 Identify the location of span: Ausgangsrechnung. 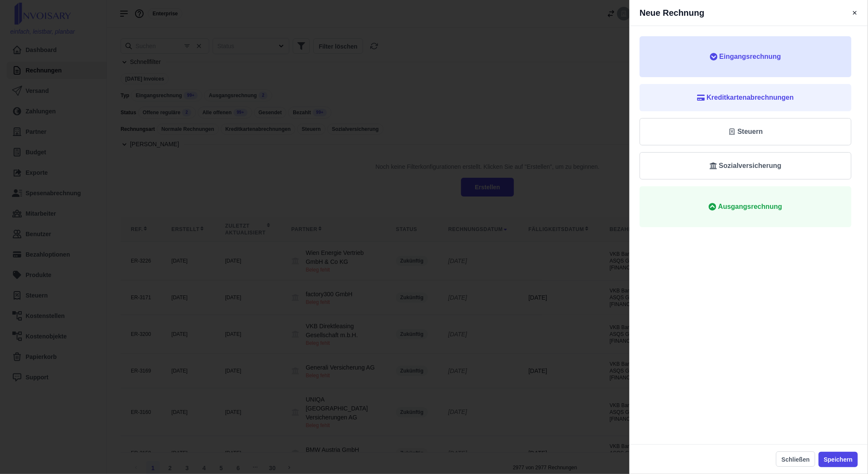
(750, 207).